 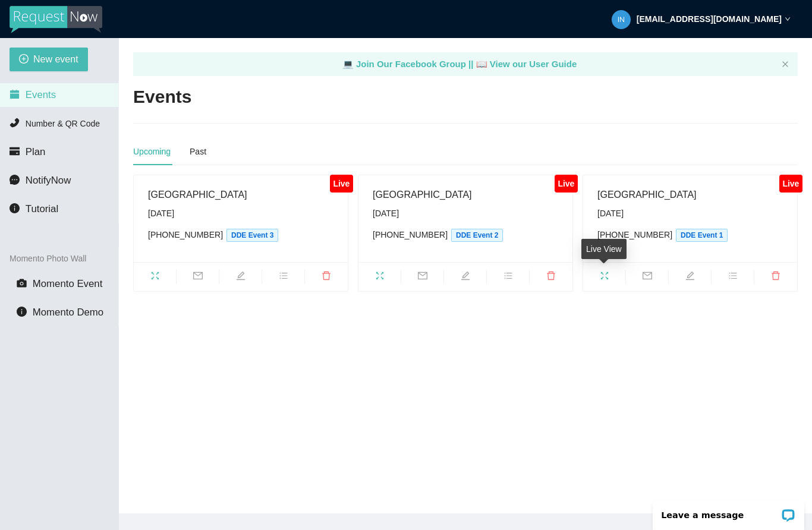 I want to click on span: Events, so click(x=40, y=95).